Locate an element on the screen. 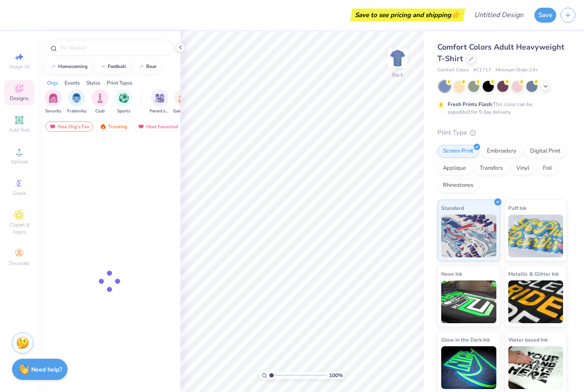 The width and height of the screenshot is (584, 392). img: Glow in the Dark Ink is located at coordinates (468, 368).